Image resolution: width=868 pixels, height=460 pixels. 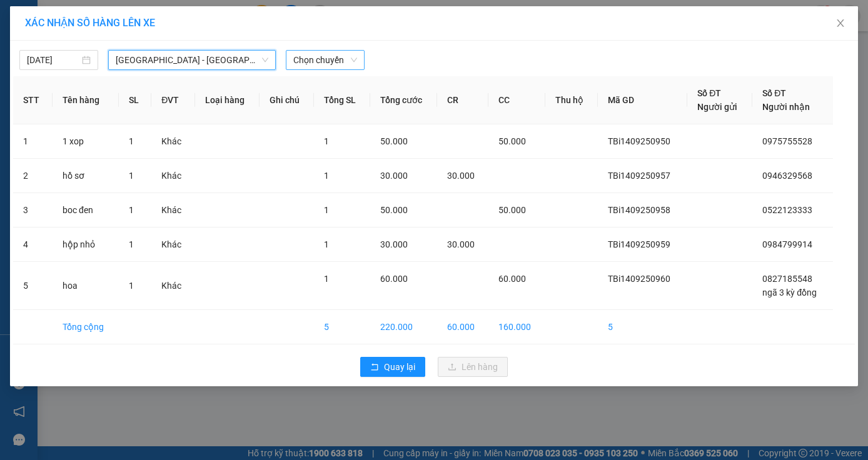 What do you see at coordinates (642, 100) in the screenshot?
I see `th: Mã GD` at bounding box center [642, 100].